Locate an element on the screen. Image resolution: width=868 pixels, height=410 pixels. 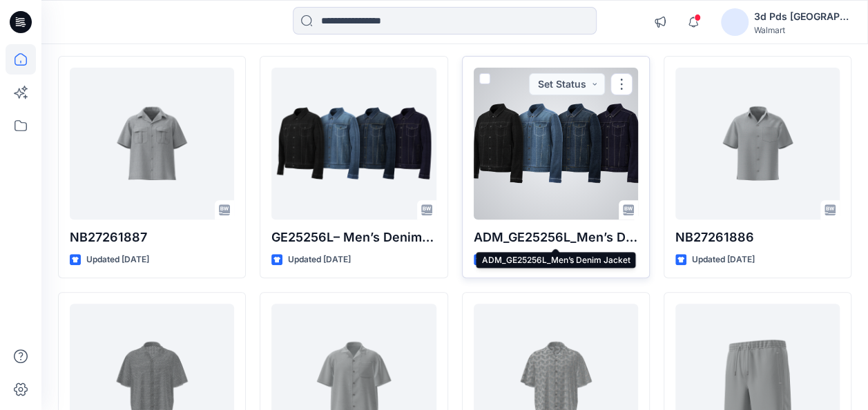
a: GE25256L– Men’s Denim Jacket is located at coordinates (354, 144).